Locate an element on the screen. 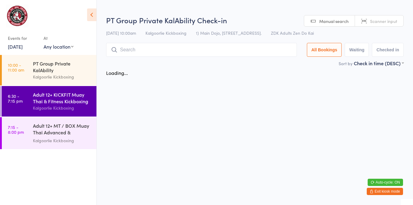 This screenshot has height=205, width=413. img: Kalgoorlie Kickboxing is located at coordinates (17, 16).